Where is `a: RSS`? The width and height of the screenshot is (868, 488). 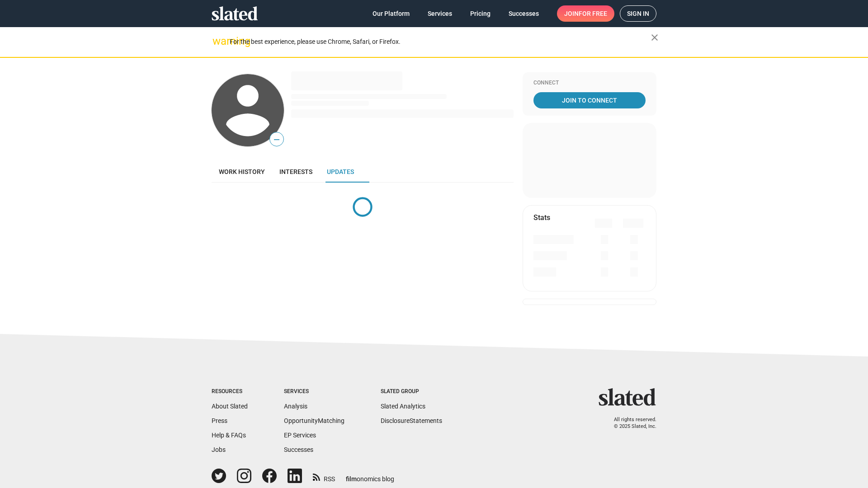 a: RSS is located at coordinates (324, 477).